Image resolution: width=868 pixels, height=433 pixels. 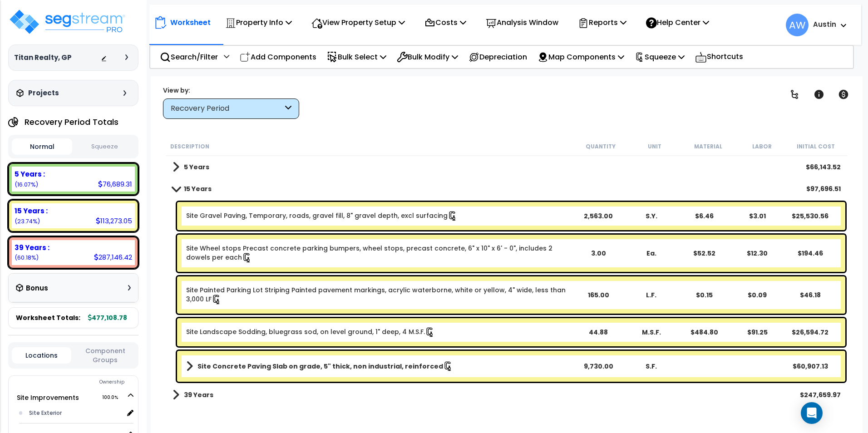 What do you see at coordinates (115, 184) in the screenshot?
I see `div: 76,689.31` at bounding box center [115, 184].